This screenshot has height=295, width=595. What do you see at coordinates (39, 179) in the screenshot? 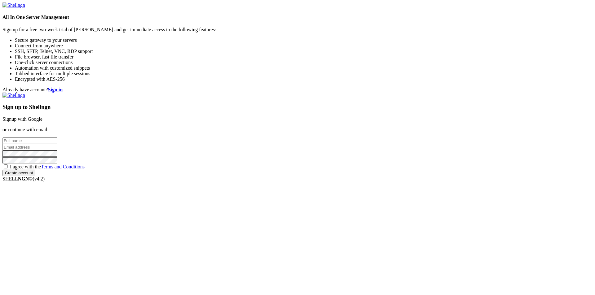
I see `span: 4.2.0` at bounding box center [39, 179].